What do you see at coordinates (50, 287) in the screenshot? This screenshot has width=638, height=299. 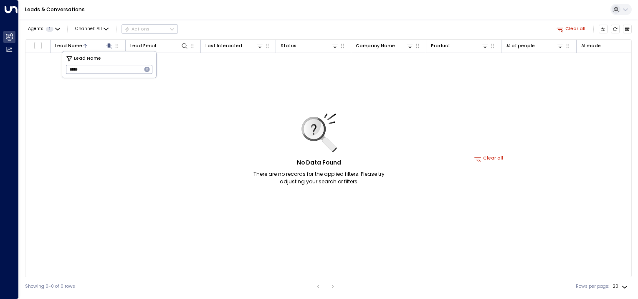 I see `div: Showing 0-0 of 0 rows` at bounding box center [50, 287].